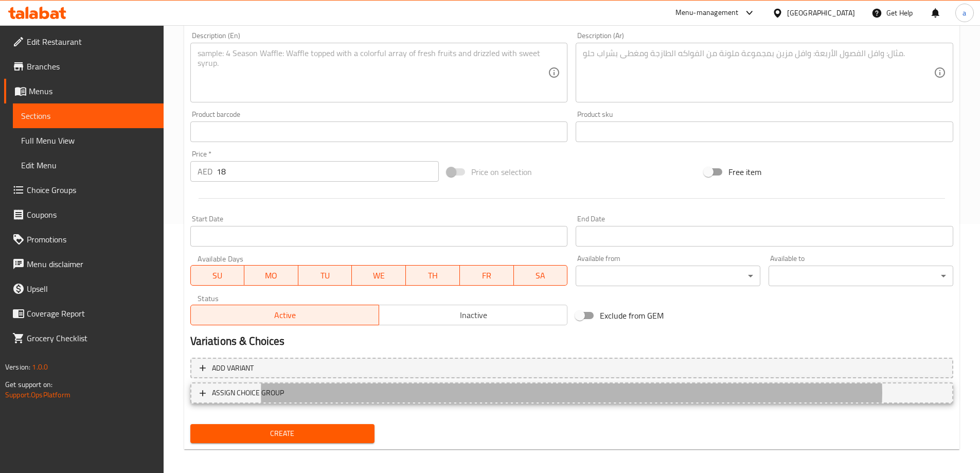  What do you see at coordinates (84, 215) in the screenshot?
I see `a: Coupons` at bounding box center [84, 215].